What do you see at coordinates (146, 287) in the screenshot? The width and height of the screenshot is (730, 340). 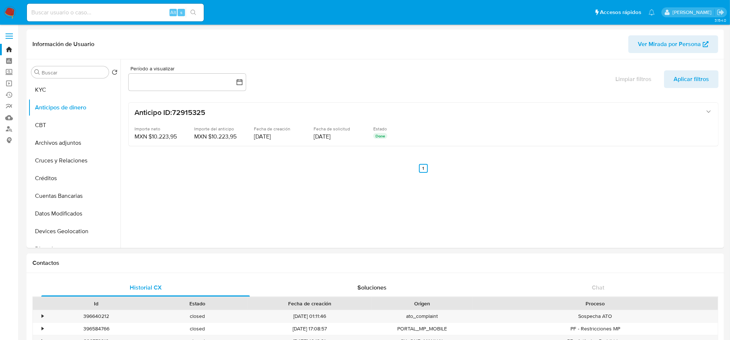 I see `span: Historial CX` at bounding box center [146, 287].